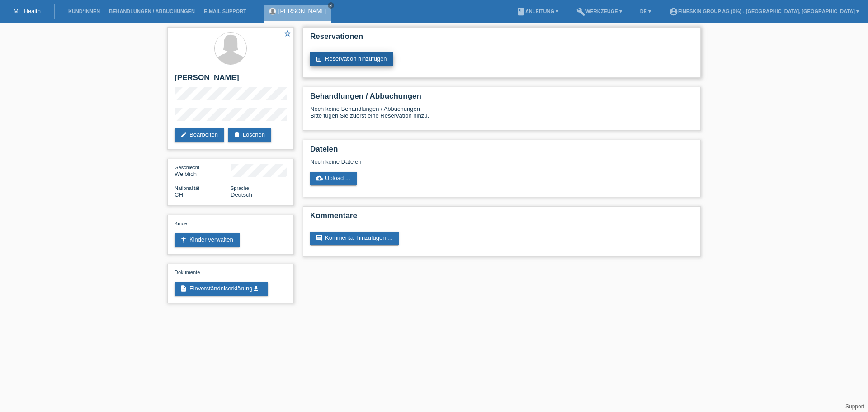  I want to click on a: commentKommentar hinzufügen ..., so click(354, 238).